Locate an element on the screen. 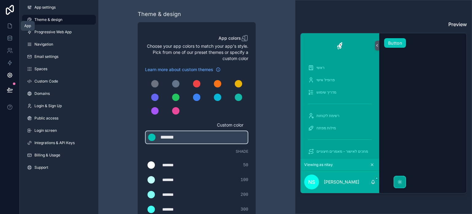 The height and width of the screenshot is (214, 472). a: Login screen is located at coordinates (59, 130).